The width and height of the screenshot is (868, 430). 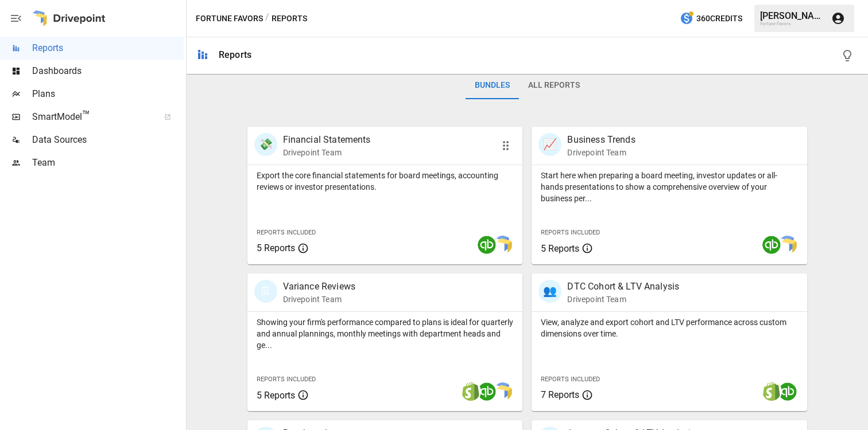 What do you see at coordinates (669, 328) in the screenshot?
I see `p: View, analyze and export cohort and LTV performance across custom dimensions over time.` at bounding box center [669, 328].